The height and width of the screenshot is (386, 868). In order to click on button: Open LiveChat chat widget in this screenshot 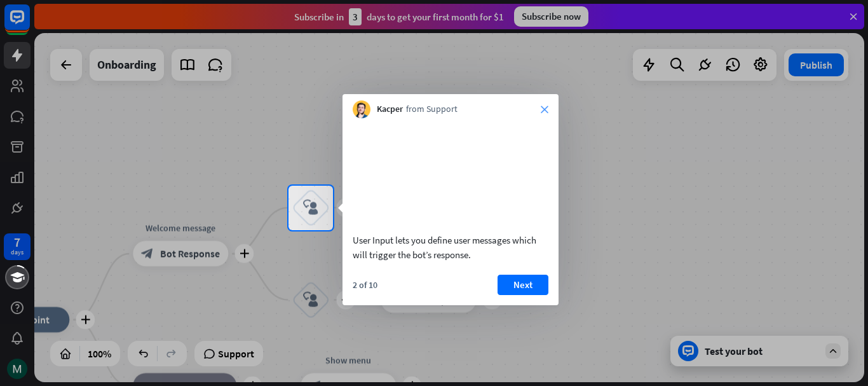, I will do `click(29, 24)`.